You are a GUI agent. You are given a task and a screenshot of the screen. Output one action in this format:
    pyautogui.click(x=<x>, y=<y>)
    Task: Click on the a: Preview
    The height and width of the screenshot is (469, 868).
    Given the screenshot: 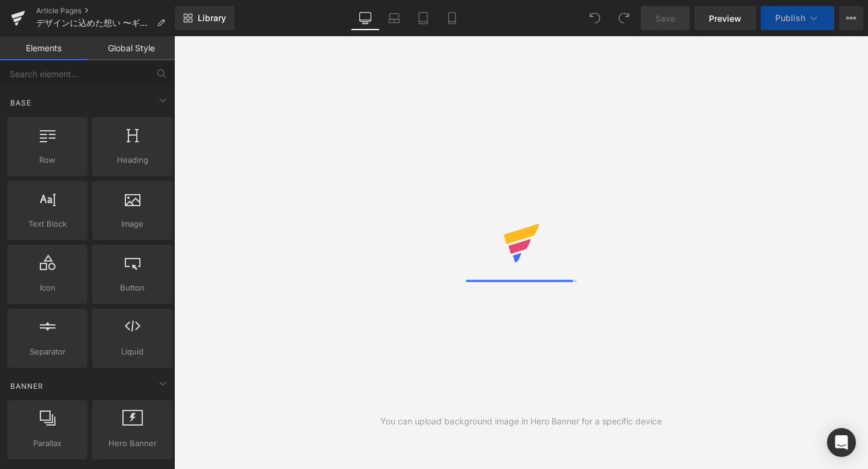 What is the action you would take?
    pyautogui.click(x=726, y=18)
    